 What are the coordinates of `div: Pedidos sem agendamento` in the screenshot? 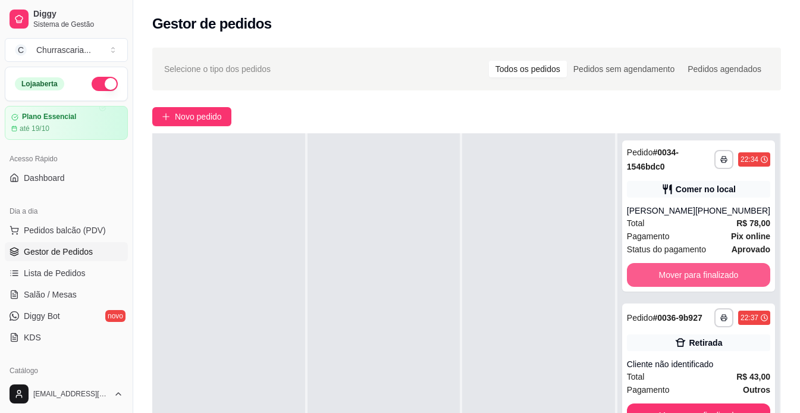 It's located at (624, 69).